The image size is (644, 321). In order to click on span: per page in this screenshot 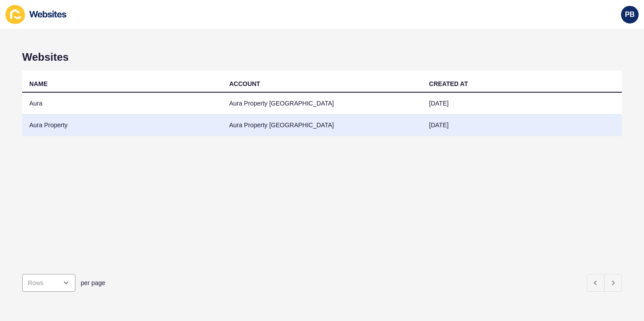, I will do `click(93, 283)`.